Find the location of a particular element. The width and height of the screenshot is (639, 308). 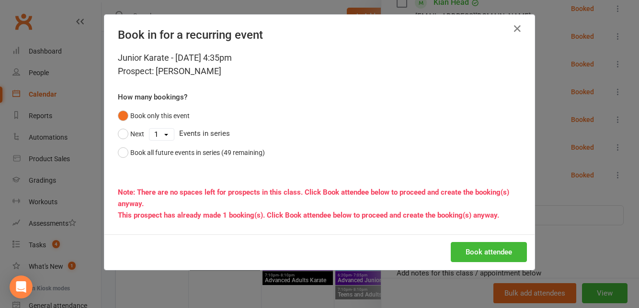

div: Open Intercom Messenger is located at coordinates (21, 287).